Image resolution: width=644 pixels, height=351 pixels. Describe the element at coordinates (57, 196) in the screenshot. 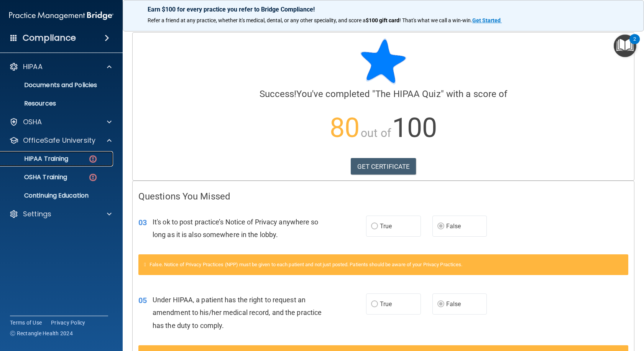

I see `p: Continuing Education` at that location.